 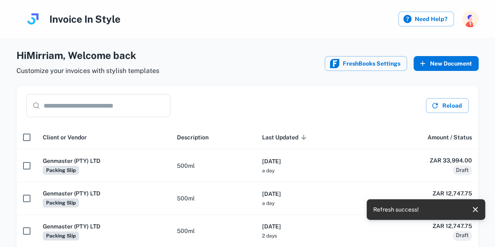 What do you see at coordinates (286, 137) in the screenshot?
I see `span: Last Updated` at bounding box center [286, 137].